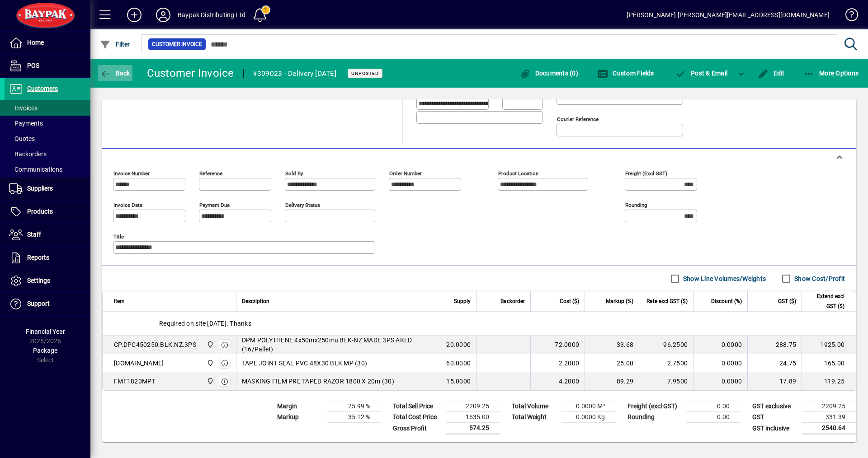 The width and height of the screenshot is (868, 458). I want to click on mat-label: Invoice date, so click(128, 205).